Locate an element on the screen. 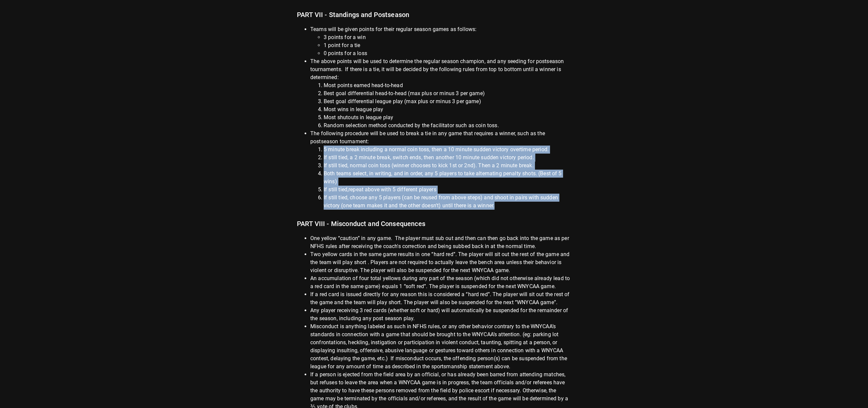 Image resolution: width=868 pixels, height=408 pixels. li: Most points earned head-to-head is located at coordinates (447, 85).